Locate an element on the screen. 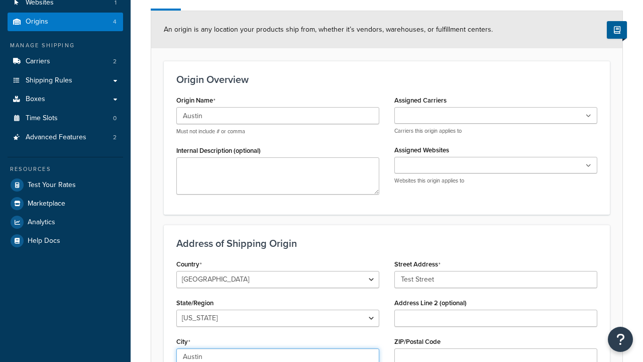  span: Marketplace is located at coordinates (46, 204).